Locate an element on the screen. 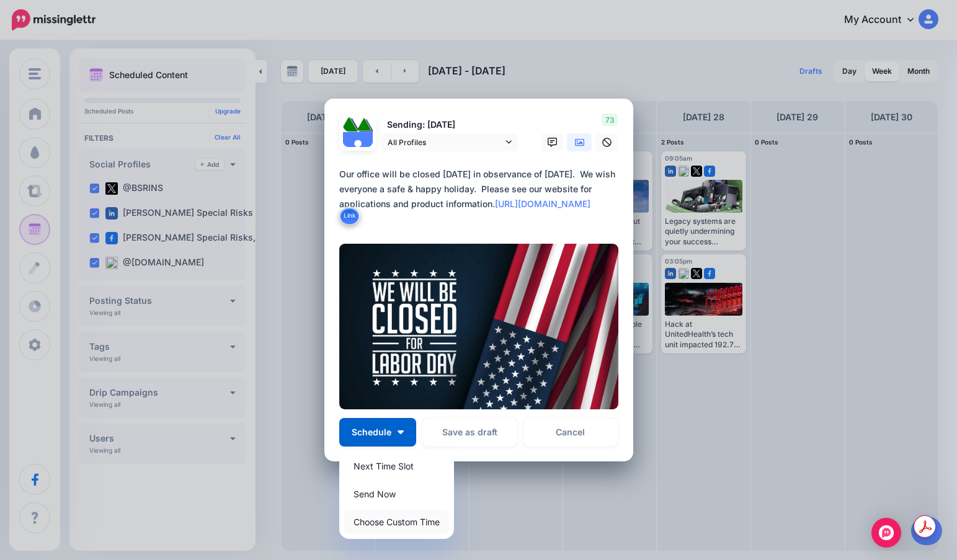 Image resolution: width=957 pixels, height=560 pixels. button: Save as draft is located at coordinates (469, 432).